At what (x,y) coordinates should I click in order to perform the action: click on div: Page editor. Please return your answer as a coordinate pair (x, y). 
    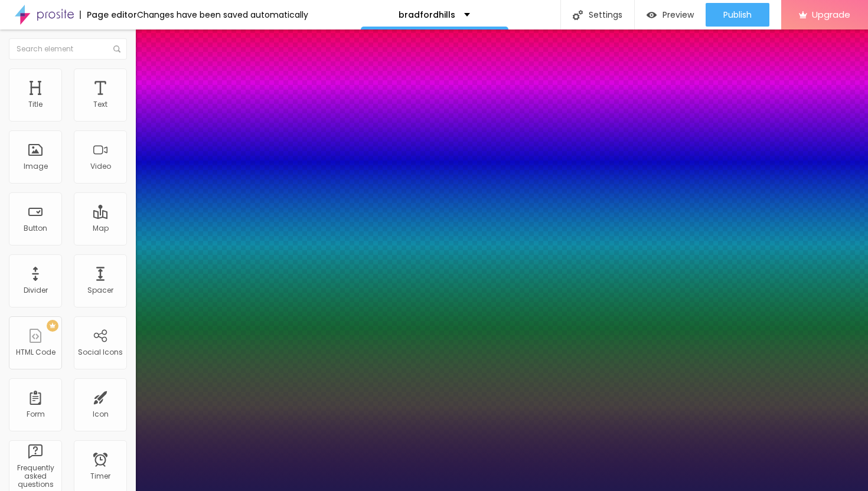
    Looking at the image, I should click on (108, 15).